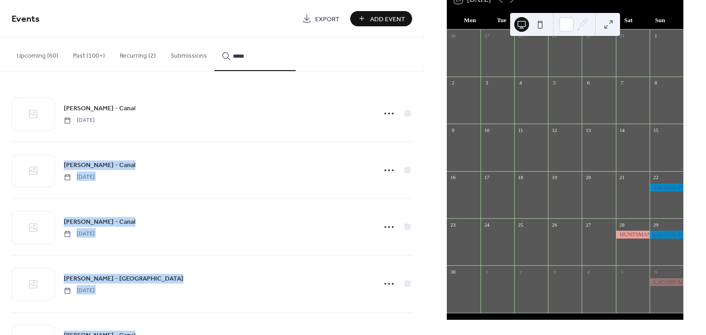 The height and width of the screenshot is (335, 706). Describe the element at coordinates (622, 83) in the screenshot. I see `div: 7` at that location.